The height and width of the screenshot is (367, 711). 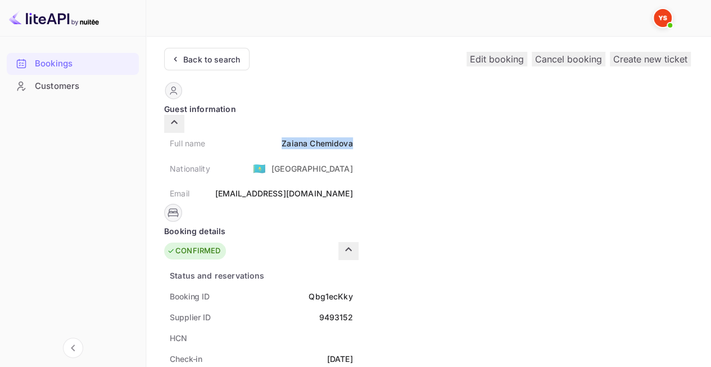 I want to click on button: Edit booking, so click(x=497, y=59).